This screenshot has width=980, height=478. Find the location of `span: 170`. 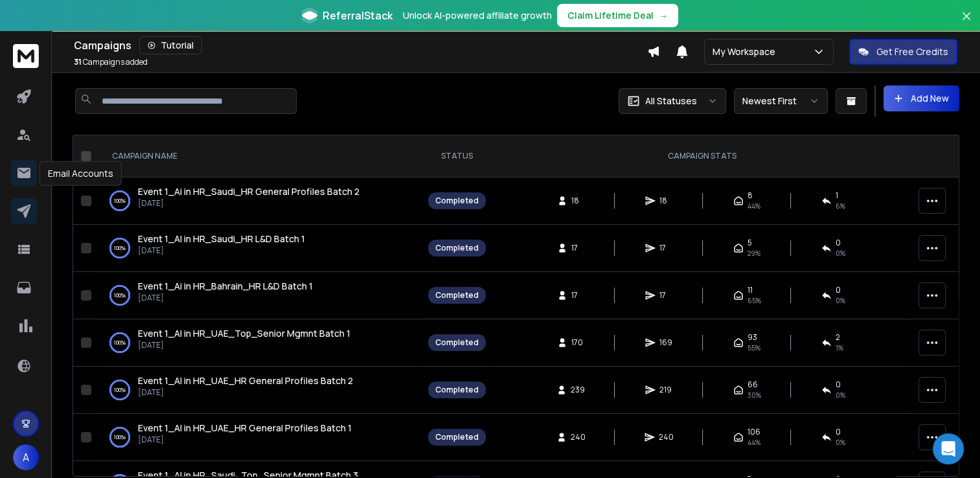

span: 170 is located at coordinates (578, 343).